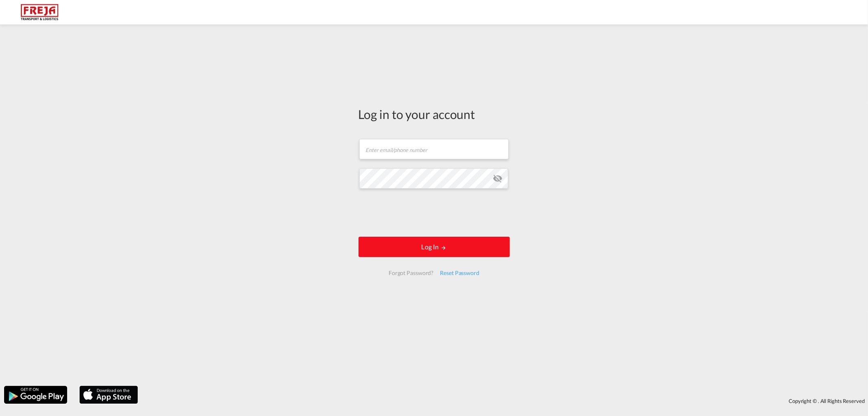  I want to click on div: Reset Password, so click(459, 273).